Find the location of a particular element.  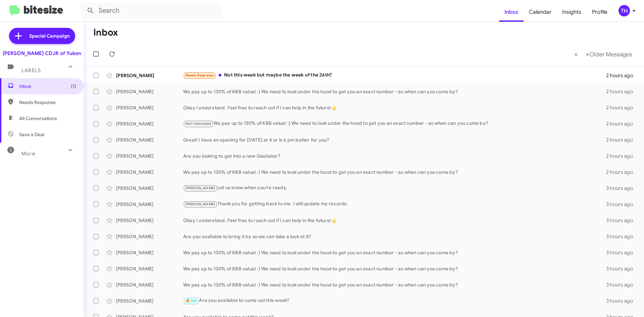

span: Calendar is located at coordinates (540, 12).